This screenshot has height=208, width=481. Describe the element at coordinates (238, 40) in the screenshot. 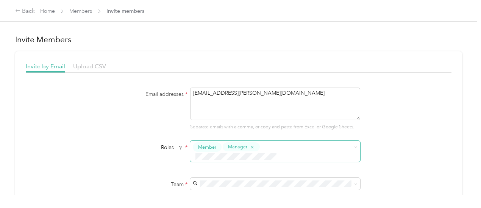

I see `h1: Invite Members` at that location.